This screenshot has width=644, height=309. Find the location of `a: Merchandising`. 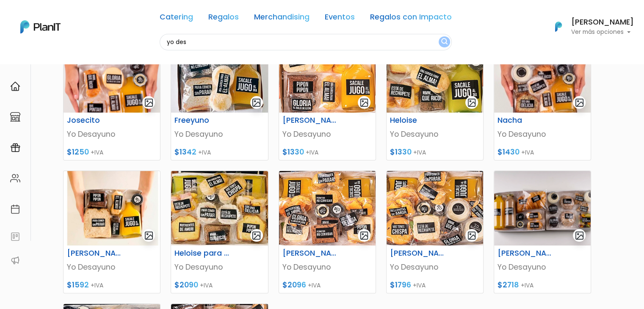

a: Merchandising is located at coordinates (282, 19).